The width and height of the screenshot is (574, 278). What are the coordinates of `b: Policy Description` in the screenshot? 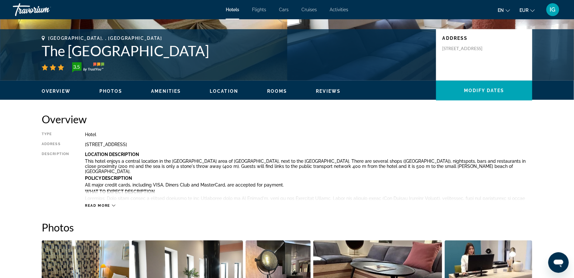 It's located at (108, 178).